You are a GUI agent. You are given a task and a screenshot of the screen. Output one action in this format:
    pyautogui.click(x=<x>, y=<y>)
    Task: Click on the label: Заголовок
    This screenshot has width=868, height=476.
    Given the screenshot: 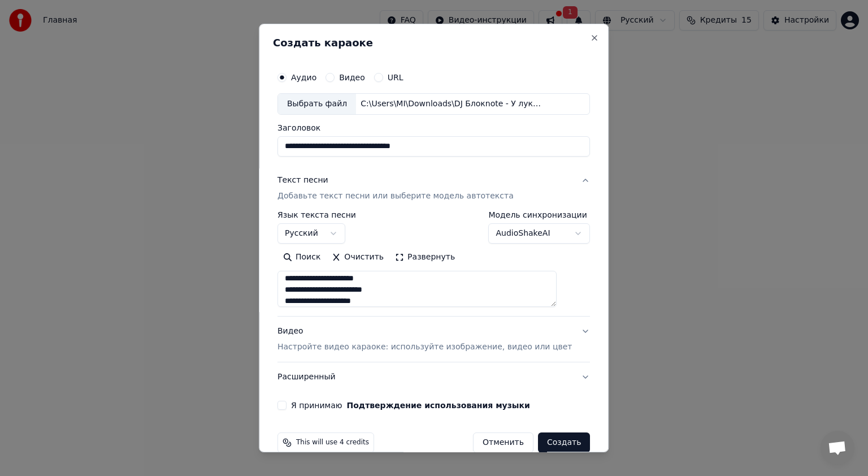 What is the action you would take?
    pyautogui.click(x=434, y=128)
    